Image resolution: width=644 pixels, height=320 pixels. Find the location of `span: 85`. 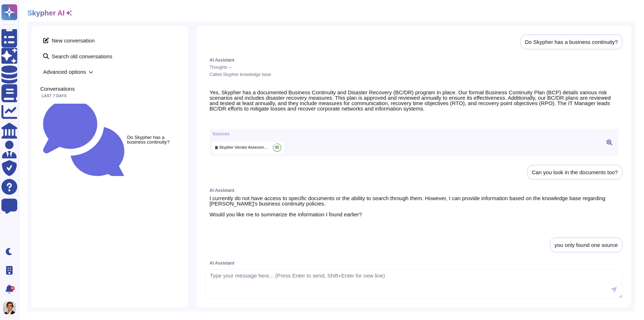

span: 85 is located at coordinates (277, 147).